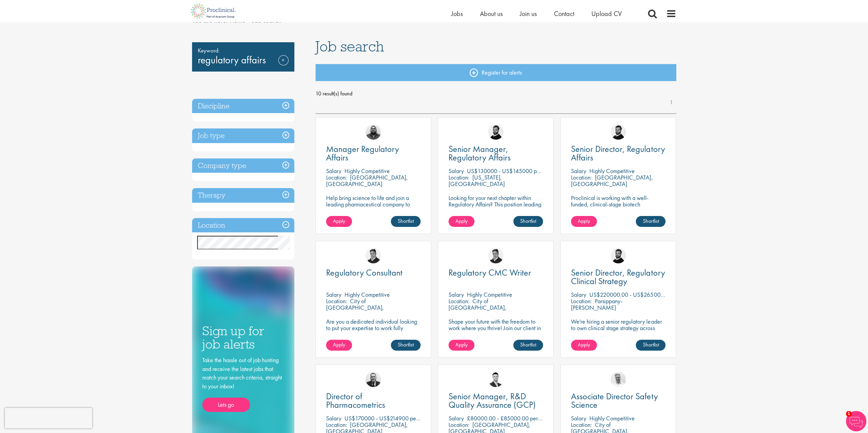 Image resolution: width=868 pixels, height=433 pixels. What do you see at coordinates (243, 196) in the screenshot?
I see `div: Therapy` at bounding box center [243, 196].